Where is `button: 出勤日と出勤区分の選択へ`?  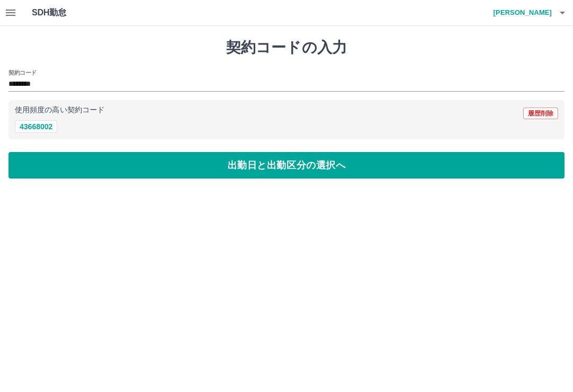
button: 出勤日と出勤区分の選択へ is located at coordinates (286, 165).